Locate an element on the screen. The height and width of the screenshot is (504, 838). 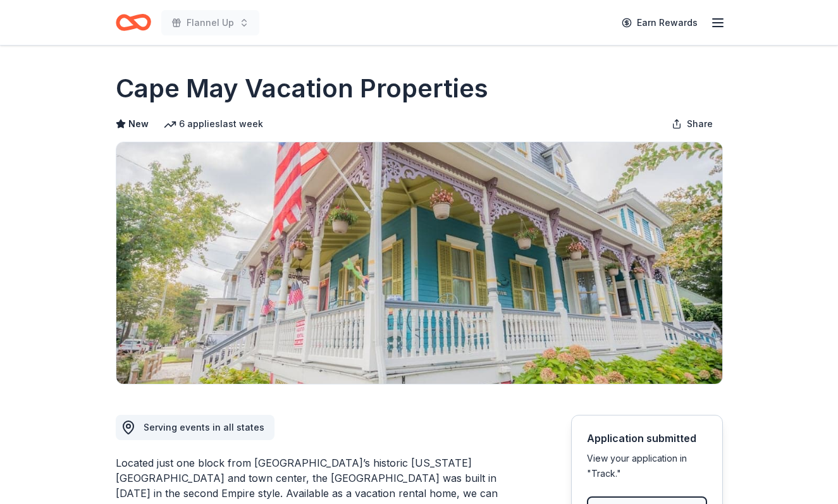
a: Home is located at coordinates (134, 22).